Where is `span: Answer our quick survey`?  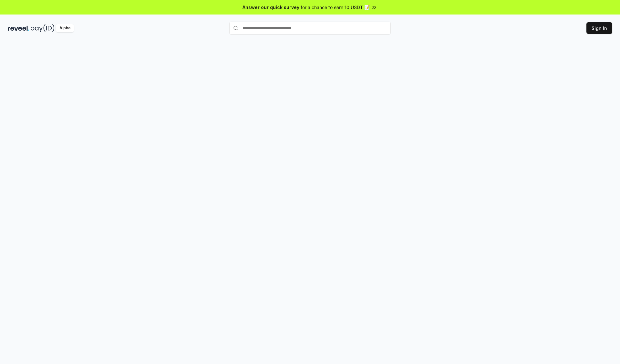
span: Answer our quick survey is located at coordinates (271, 7).